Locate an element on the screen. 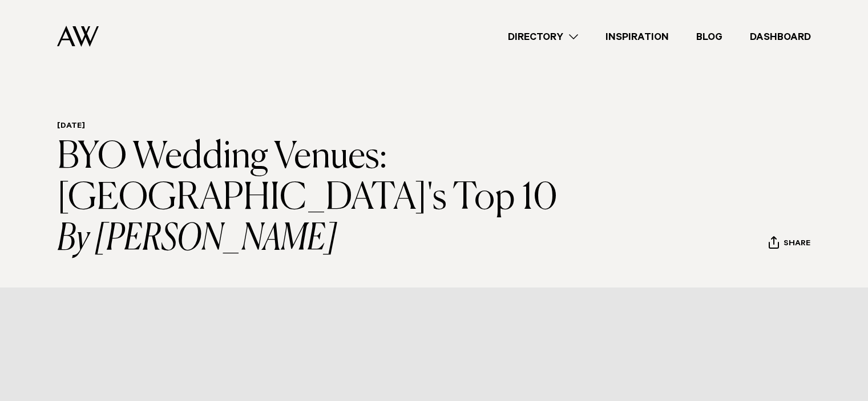 This screenshot has width=868, height=401. a: Dashboard is located at coordinates (781, 36).